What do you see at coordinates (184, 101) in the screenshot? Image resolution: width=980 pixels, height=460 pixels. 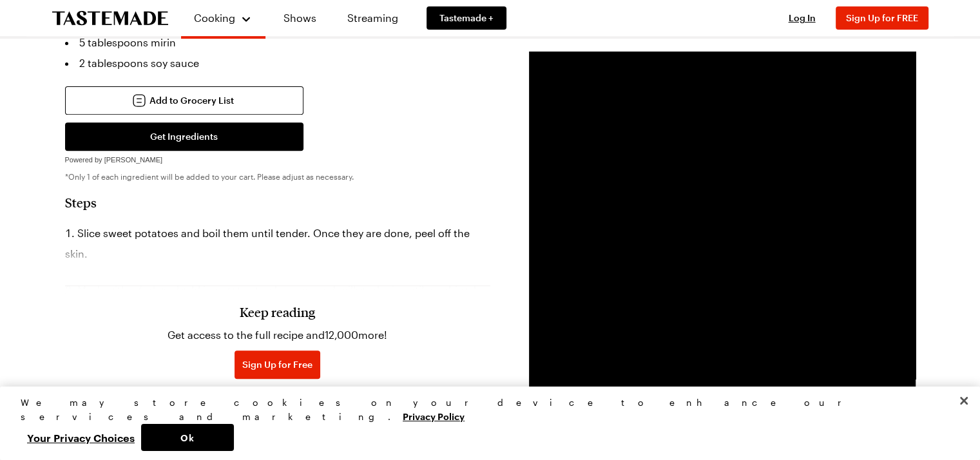 I see `button: Add to Grocery List` at bounding box center [184, 101].